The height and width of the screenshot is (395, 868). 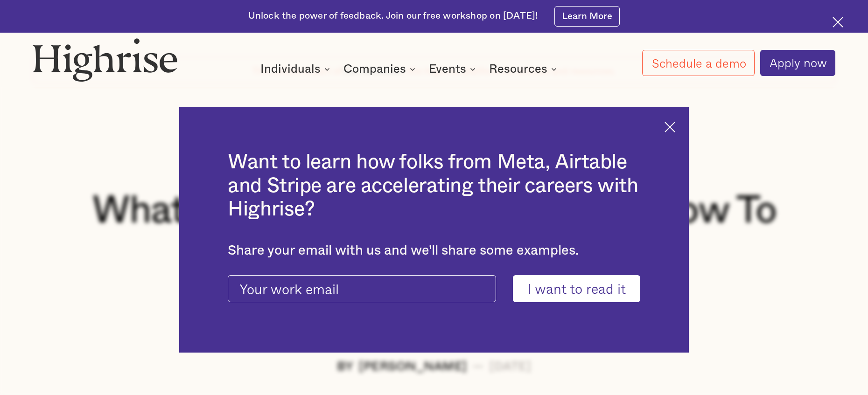 I want to click on img: Highrise logo, so click(x=105, y=60).